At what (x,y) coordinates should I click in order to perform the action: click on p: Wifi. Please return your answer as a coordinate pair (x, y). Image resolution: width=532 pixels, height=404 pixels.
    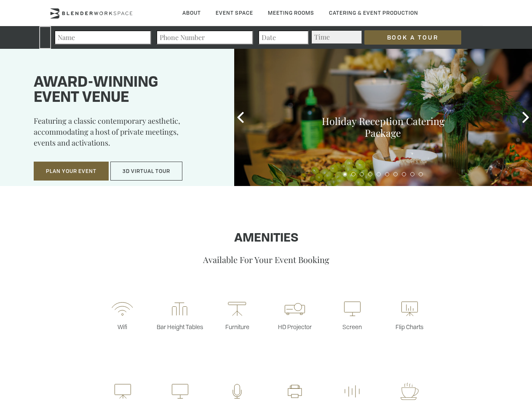
    Looking at the image, I should click on (122, 327).